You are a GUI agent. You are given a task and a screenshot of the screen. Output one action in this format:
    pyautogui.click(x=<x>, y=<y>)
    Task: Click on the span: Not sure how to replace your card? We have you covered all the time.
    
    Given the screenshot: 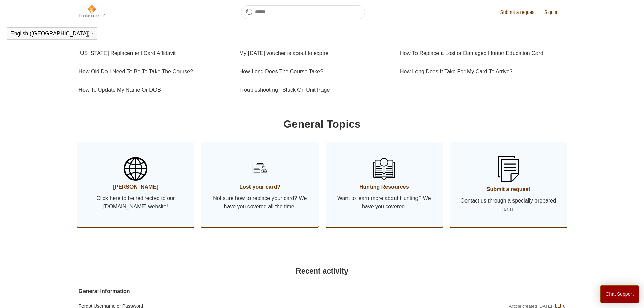 What is the action you would take?
    pyautogui.click(x=260, y=202)
    